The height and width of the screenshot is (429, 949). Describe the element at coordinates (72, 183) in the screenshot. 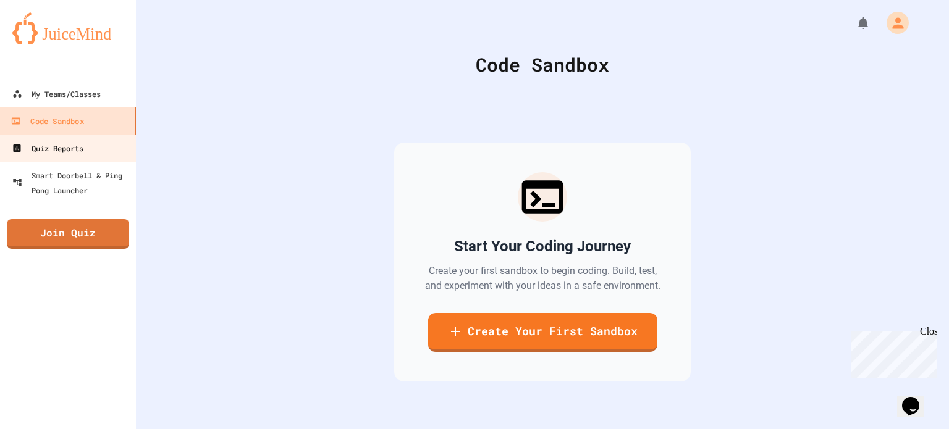

I see `div: Smart Doorbell & Ping Pong Launcher` at that location.